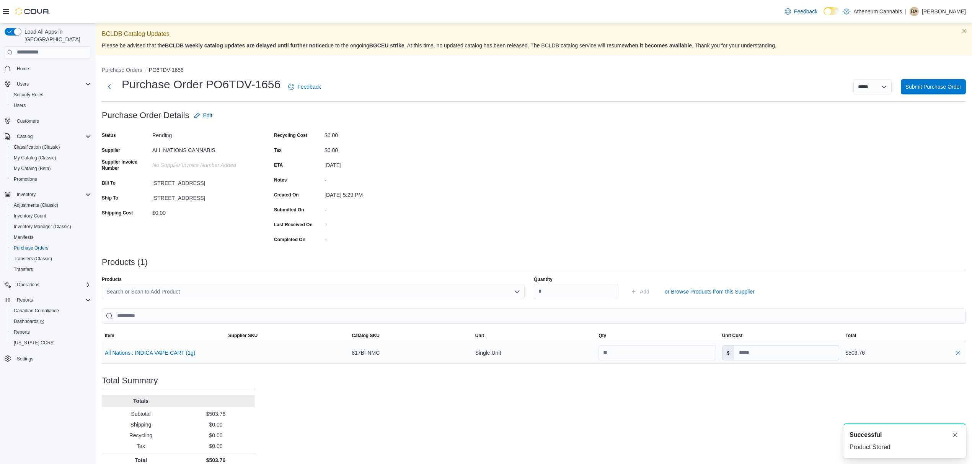 The width and height of the screenshot is (972, 464). Describe the element at coordinates (278, 150) in the screenshot. I see `label: Tax` at that location.